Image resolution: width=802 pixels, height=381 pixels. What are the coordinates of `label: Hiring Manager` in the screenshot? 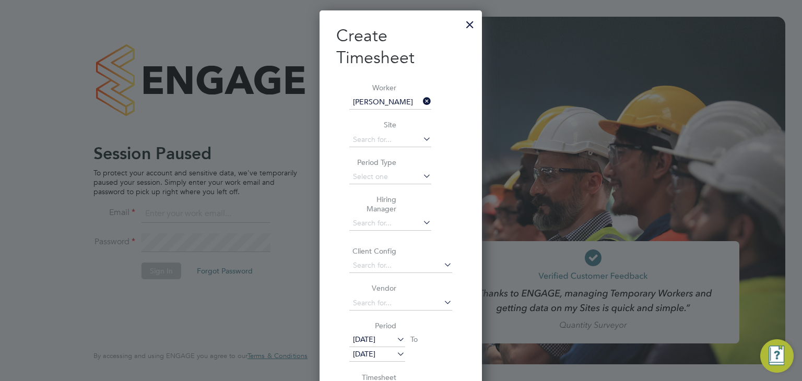 It's located at (373, 204).